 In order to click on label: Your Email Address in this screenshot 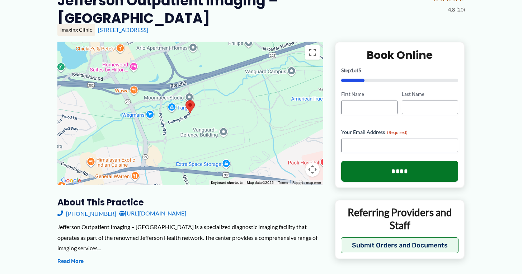, I will do `click(399, 132)`.